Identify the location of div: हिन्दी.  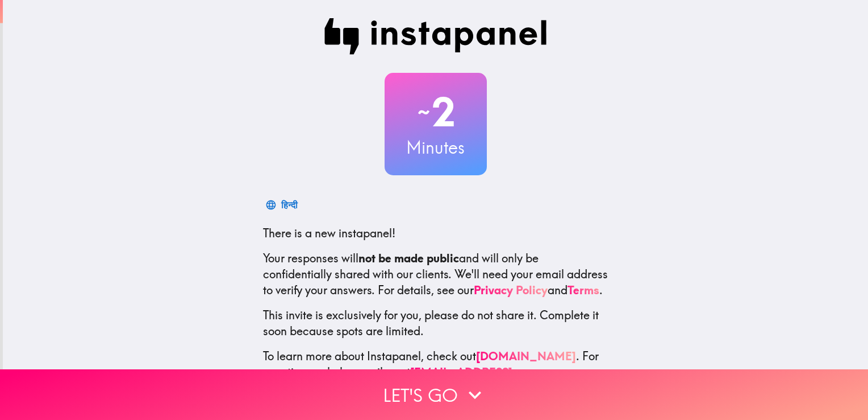
(289, 205).